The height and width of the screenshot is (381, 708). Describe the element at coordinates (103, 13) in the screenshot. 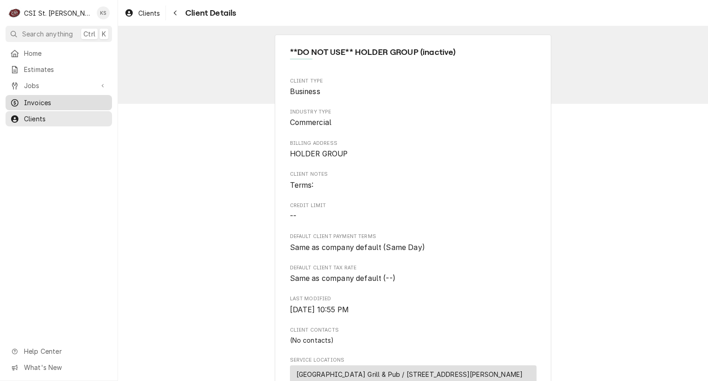

I see `div: KS` at that location.